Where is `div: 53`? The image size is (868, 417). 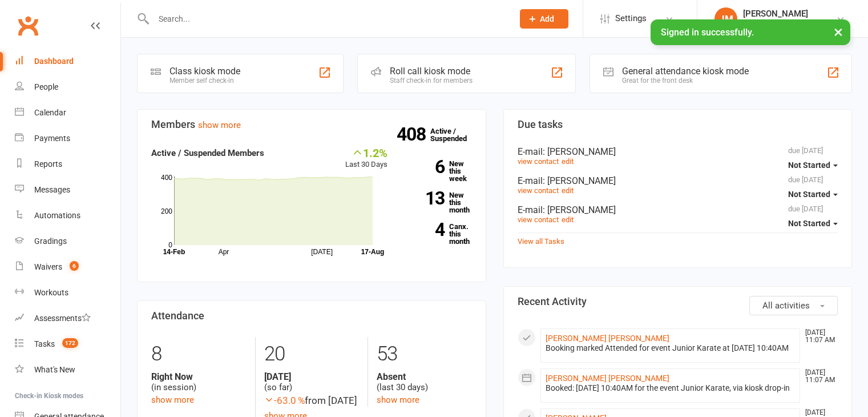 div: 53 is located at coordinates (424, 354).